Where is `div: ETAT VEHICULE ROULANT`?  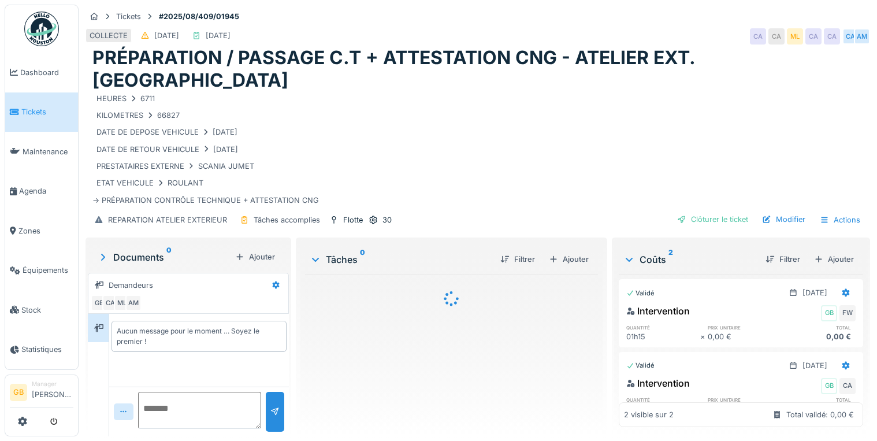 div: ETAT VEHICULE ROULANT is located at coordinates (150, 183).